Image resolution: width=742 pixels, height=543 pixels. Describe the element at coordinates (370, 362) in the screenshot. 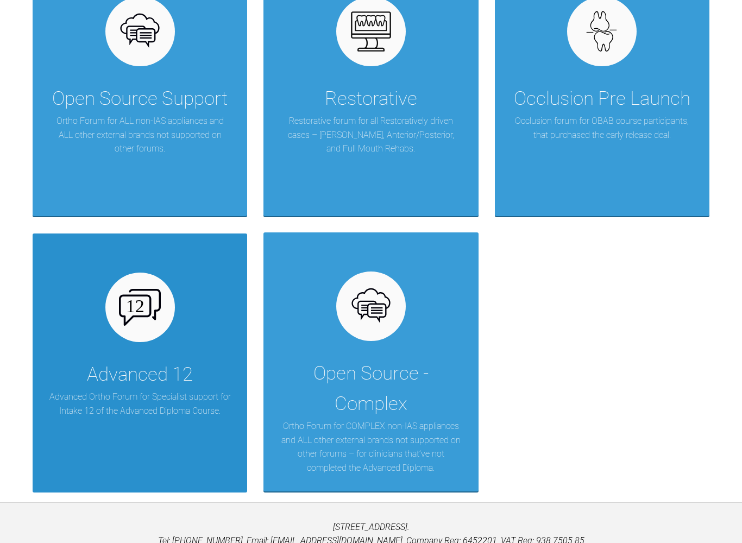

I see `a: Open Source - ComplexOrtho Forum for COMPLEX non-IAS appliances and ALL other external brands not...` at that location.